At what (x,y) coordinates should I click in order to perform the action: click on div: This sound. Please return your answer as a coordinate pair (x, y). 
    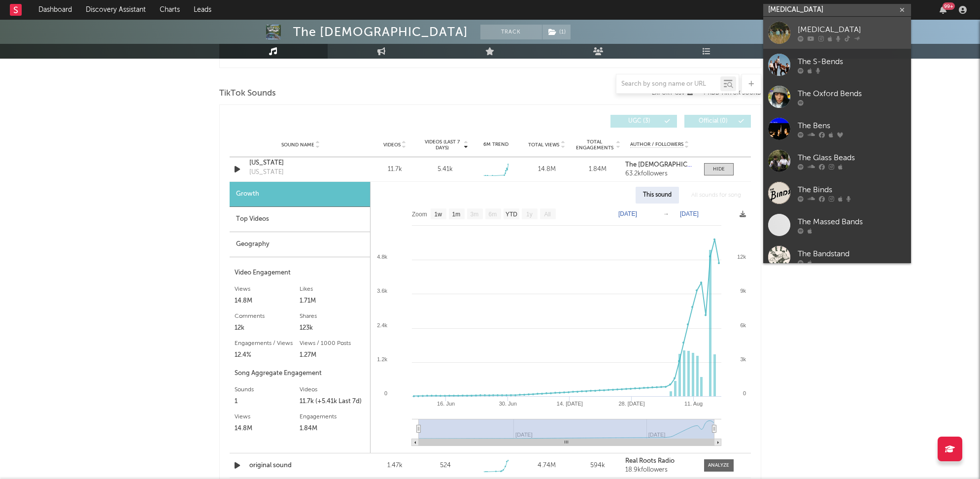
    Looking at the image, I should click on (658, 195).